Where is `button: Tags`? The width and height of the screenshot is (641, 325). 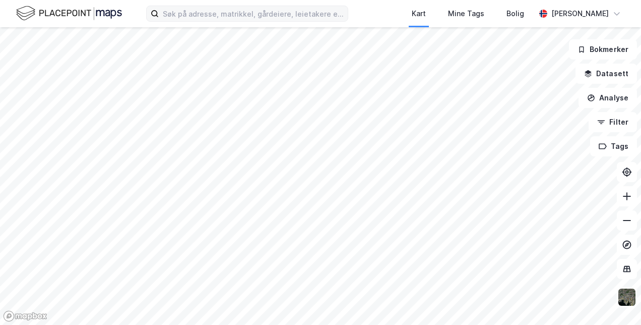
button: Tags is located at coordinates (613, 146).